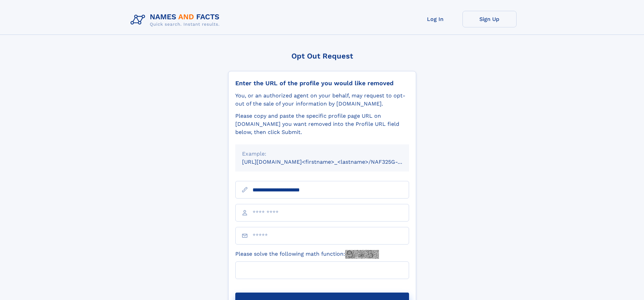 The width and height of the screenshot is (644, 300). I want to click on div: You, or an authorized agent on your behalf, may request to opt-out of the sale of your informatio..., so click(322, 100).